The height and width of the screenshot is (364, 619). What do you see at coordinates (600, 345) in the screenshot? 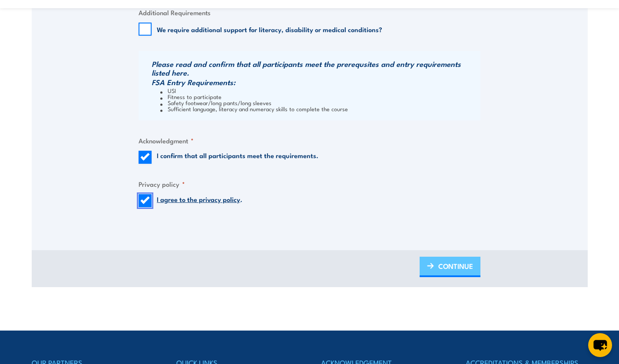
I see `button: chat-button` at bounding box center [600, 345].